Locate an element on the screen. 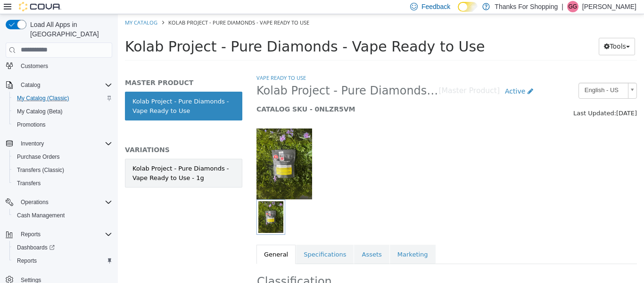 The height and width of the screenshot is (283, 644). a: Purchase Orders is located at coordinates (38, 157).